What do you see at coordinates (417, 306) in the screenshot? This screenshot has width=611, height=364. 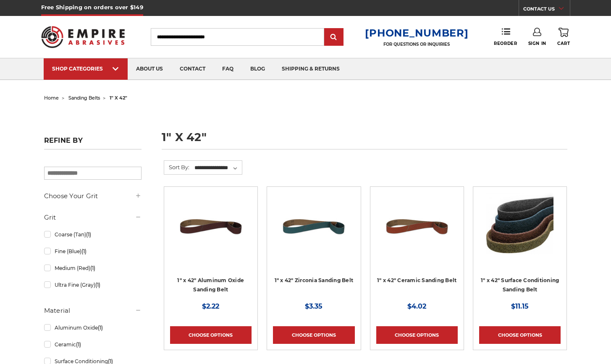 I see `span: $4.02` at bounding box center [417, 306].